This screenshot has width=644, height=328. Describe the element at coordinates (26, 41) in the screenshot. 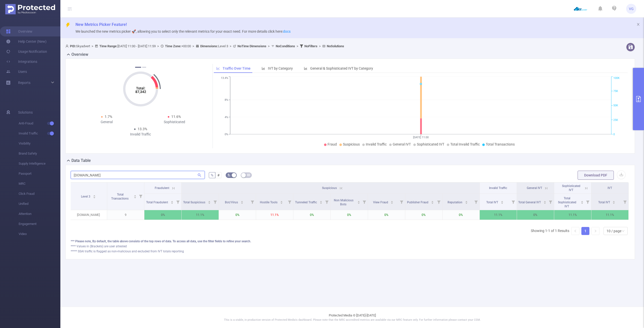

I see `a: Help Center (New)` at that location.